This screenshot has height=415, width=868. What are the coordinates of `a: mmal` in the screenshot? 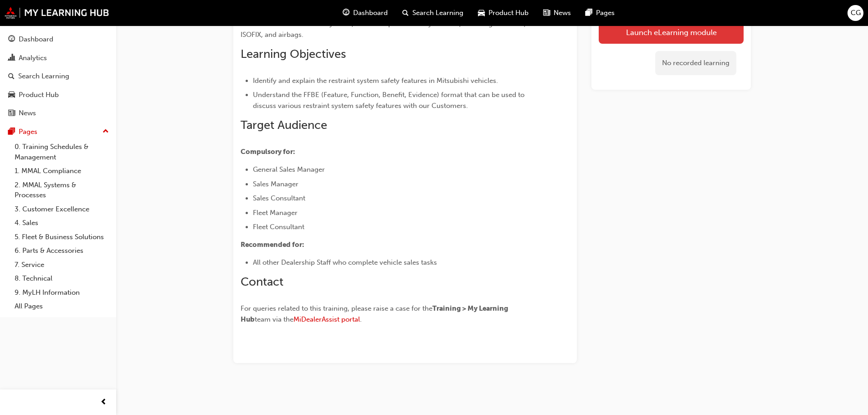 It's located at (57, 12).